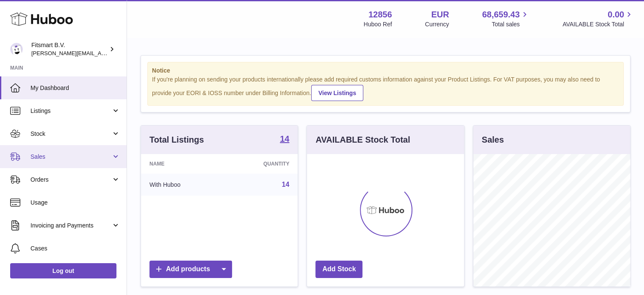 Image resolution: width=644 pixels, height=295 pixels. Describe the element at coordinates (71, 157) in the screenshot. I see `span: Sales` at that location.